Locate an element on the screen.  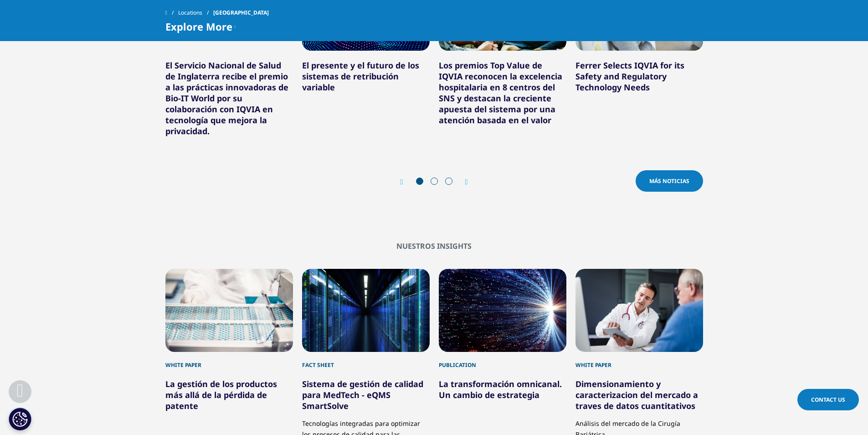
div: Previous slide is located at coordinates (407, 182).